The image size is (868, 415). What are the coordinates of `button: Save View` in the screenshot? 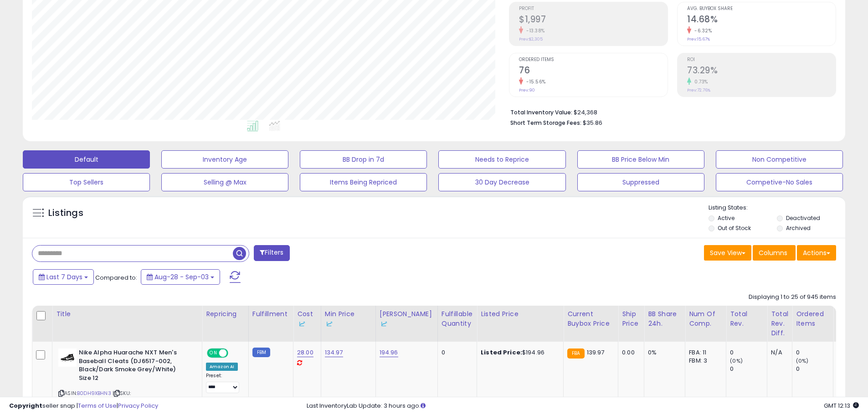 It's located at (728, 253).